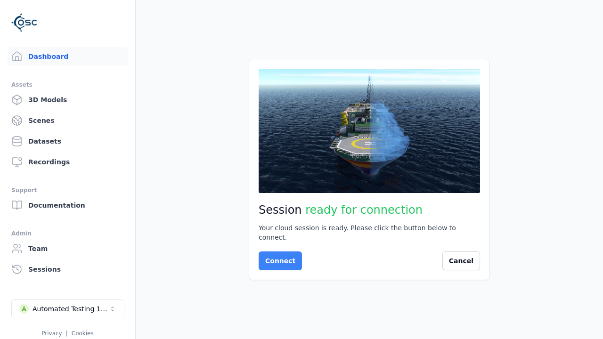 This screenshot has height=339, width=603. I want to click on a: Scenes, so click(67, 121).